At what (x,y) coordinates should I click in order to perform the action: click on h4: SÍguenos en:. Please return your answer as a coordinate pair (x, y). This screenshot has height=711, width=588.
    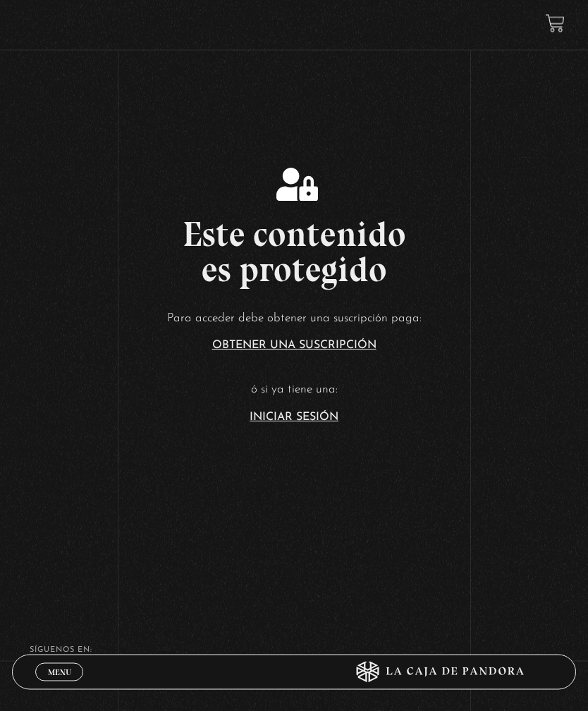
    Looking at the image, I should click on (294, 650).